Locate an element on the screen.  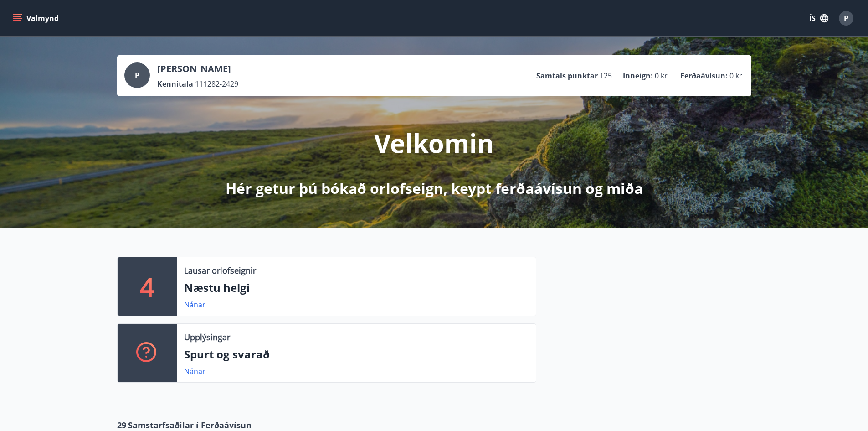
p: Velkomin is located at coordinates (433, 143).